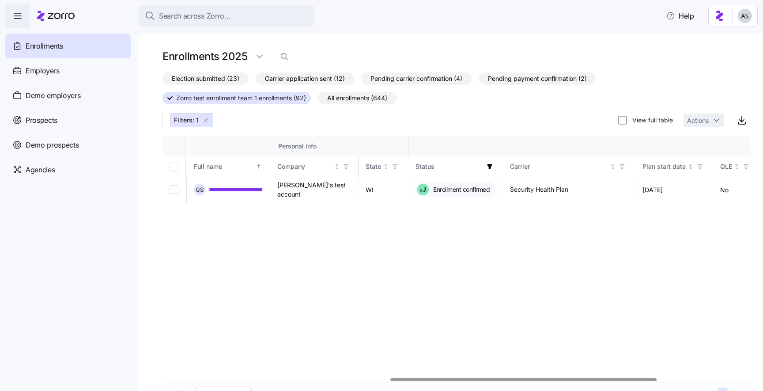 The width and height of the screenshot is (763, 391). I want to click on span: All enrollments (644), so click(357, 98).